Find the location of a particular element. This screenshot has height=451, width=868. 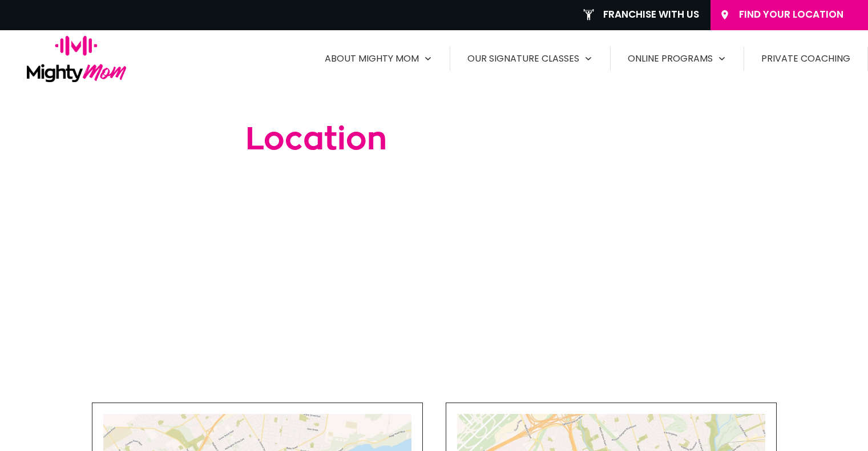

a: Our Signature Classes is located at coordinates (530, 59).